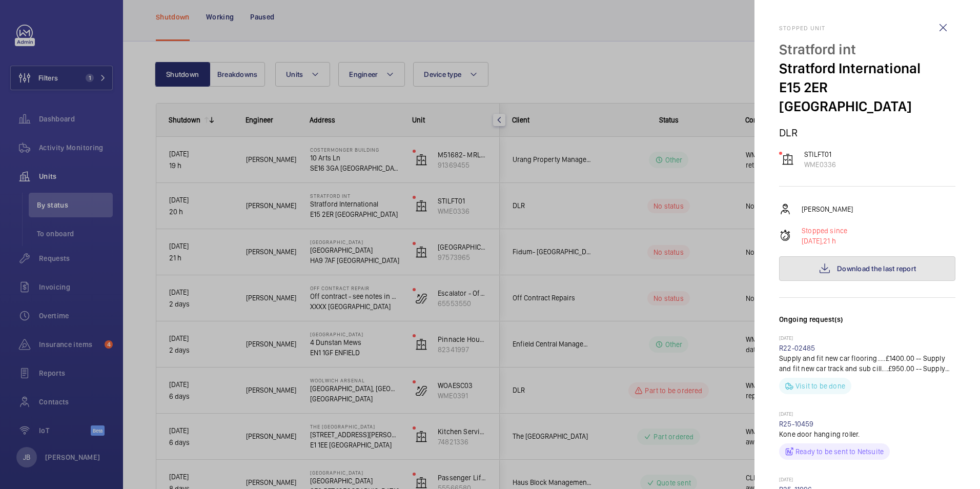  I want to click on p: 21 h, so click(824, 241).